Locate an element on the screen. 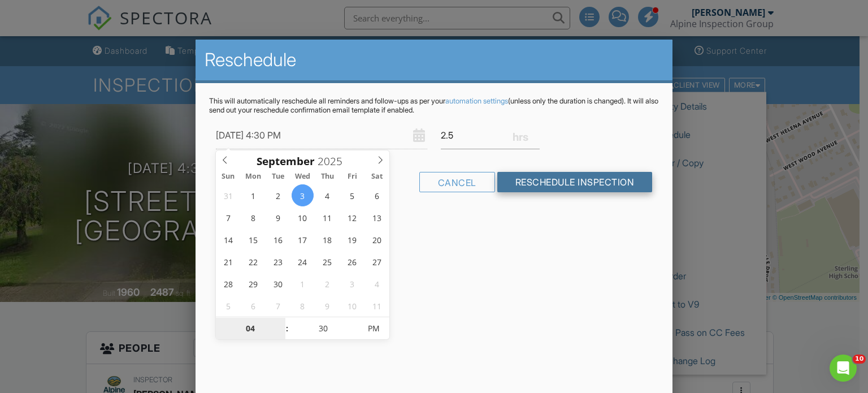  span: September 20, 2025 is located at coordinates (377, 239).